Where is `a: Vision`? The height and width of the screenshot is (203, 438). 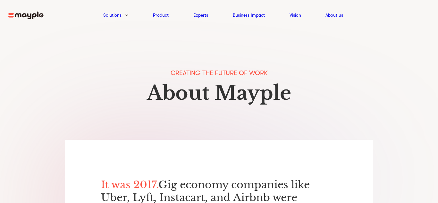 a: Vision is located at coordinates (295, 15).